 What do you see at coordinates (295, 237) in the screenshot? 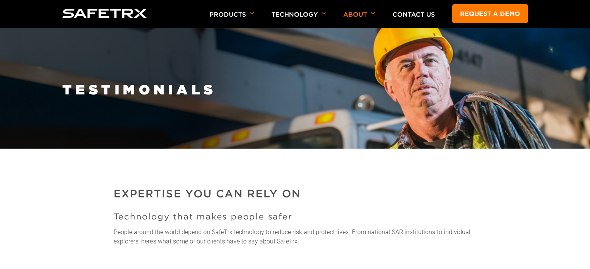
I see `p: People around the world depend on SafeTrx technology to reduce risk and protect lives. From natio...` at bounding box center [295, 237].